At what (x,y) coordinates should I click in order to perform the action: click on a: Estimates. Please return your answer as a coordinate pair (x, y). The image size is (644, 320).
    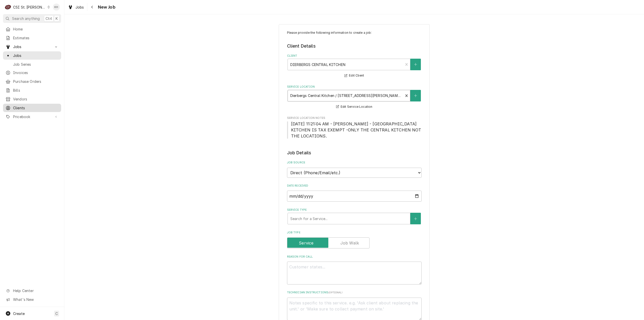
    Looking at the image, I should click on (32, 38).